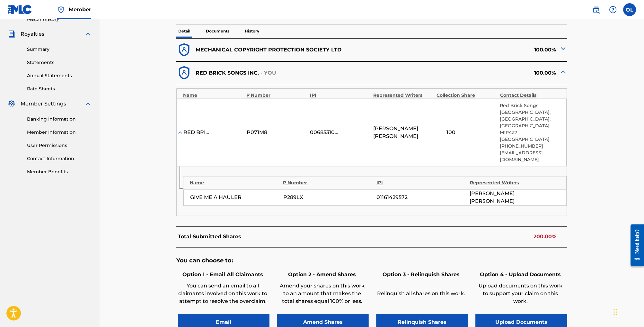  I want to click on a: Contact Information, so click(60, 159).